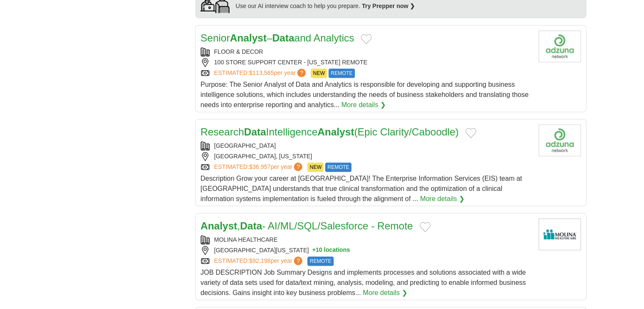 The width and height of the screenshot is (644, 309). I want to click on a: SeniorAnalyst–Dataand Analytics, so click(277, 38).